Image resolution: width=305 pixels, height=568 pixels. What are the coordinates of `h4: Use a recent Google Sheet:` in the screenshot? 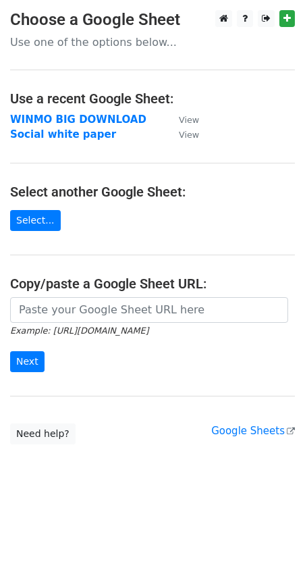 It's located at (153, 99).